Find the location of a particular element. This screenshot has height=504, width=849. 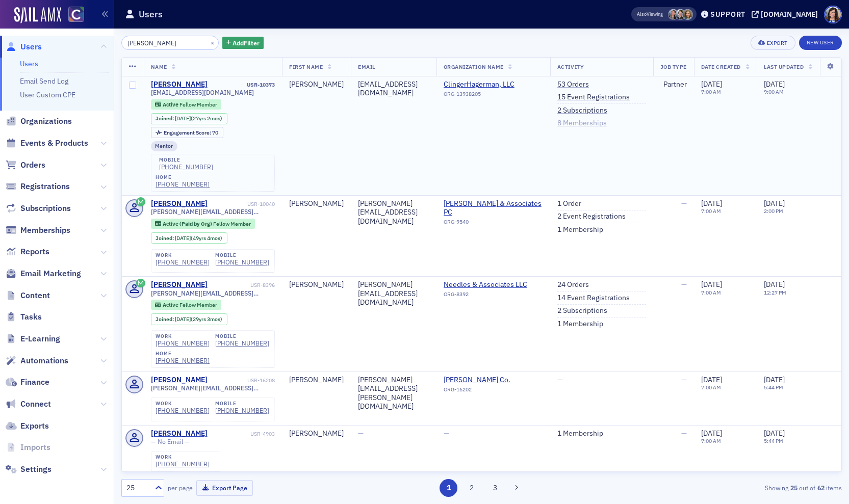

div: Engagement Score: 70 is located at coordinates (187, 132).